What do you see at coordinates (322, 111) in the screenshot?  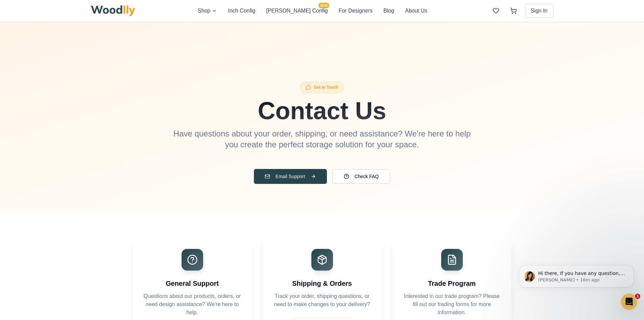 I see `h1: Contact Us` at bounding box center [322, 111].